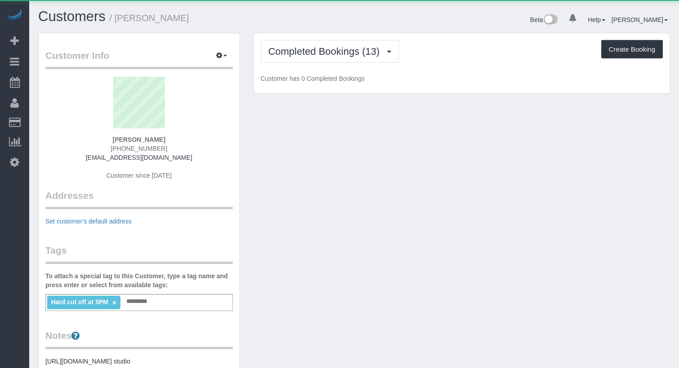 This screenshot has width=679, height=368. I want to click on a: Automaid Logo, so click(14, 15).